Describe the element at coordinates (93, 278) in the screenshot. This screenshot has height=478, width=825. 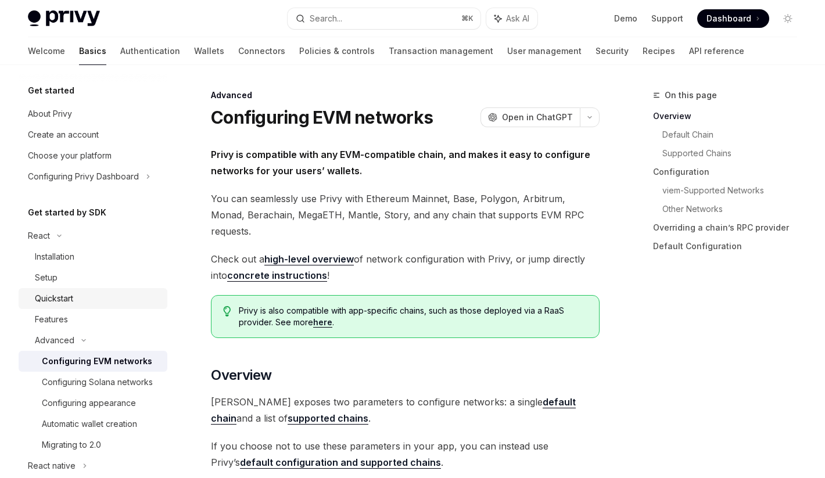
I see `a: Setup` at that location.